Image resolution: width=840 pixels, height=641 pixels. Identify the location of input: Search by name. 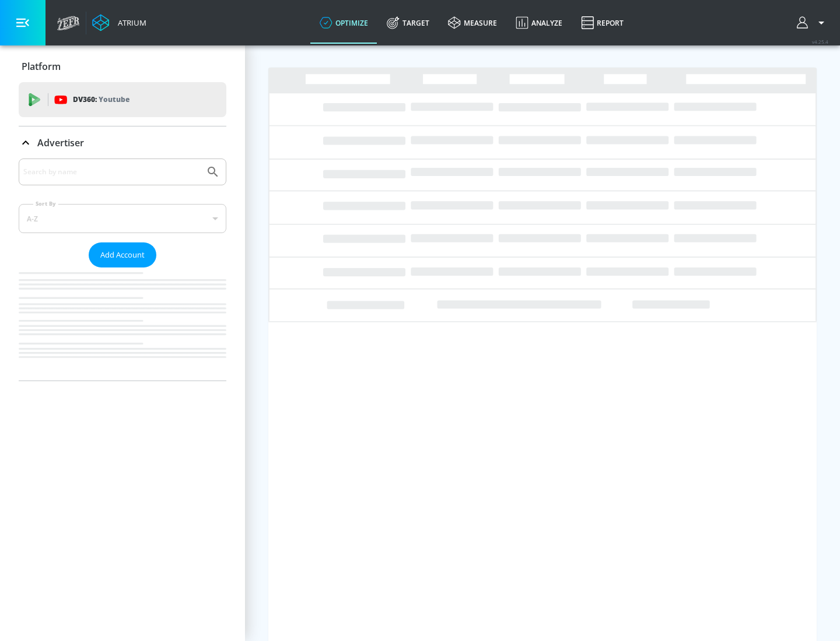
(112, 172).